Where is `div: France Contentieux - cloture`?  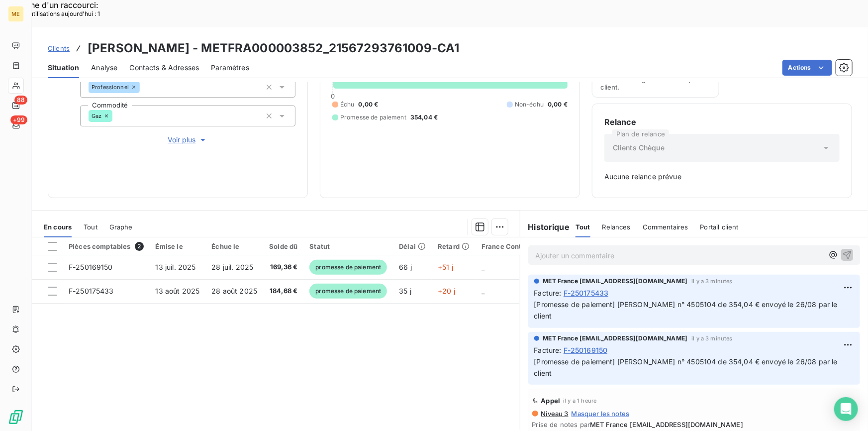 div: France Contentieux - cloture is located at coordinates (529, 246).